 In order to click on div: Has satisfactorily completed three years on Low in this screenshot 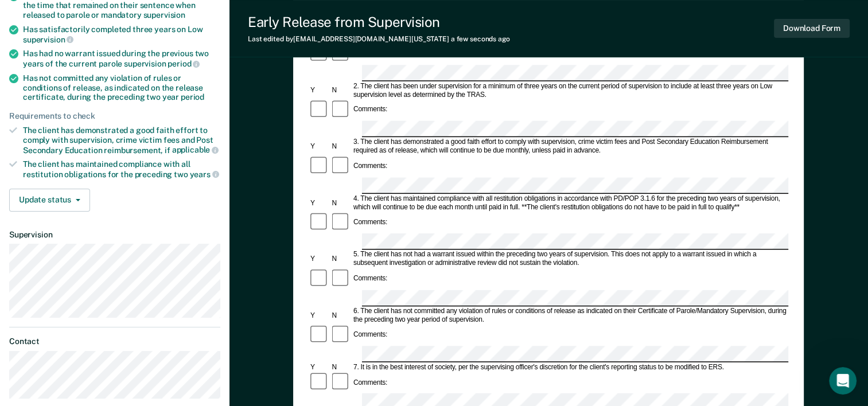, I will do `click(121, 34)`.